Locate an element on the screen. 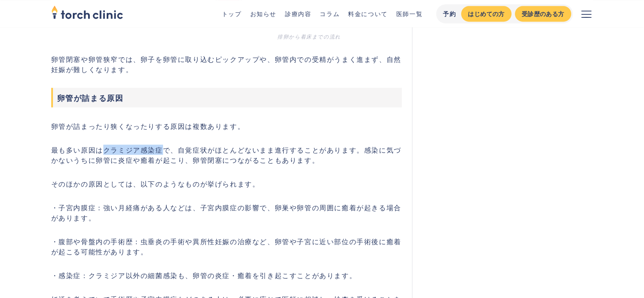 This screenshot has width=644, height=298. a: トップ is located at coordinates (232, 14).